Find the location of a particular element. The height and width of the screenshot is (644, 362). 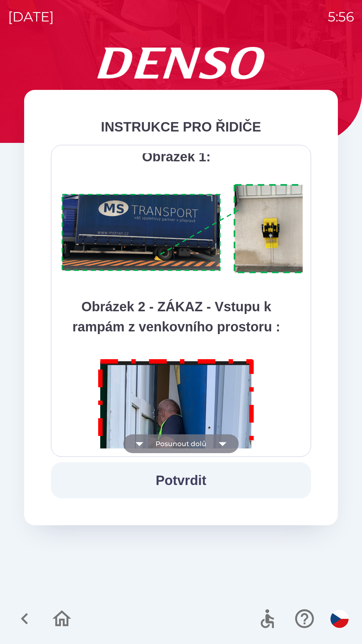

img: cs flag is located at coordinates (340, 619).